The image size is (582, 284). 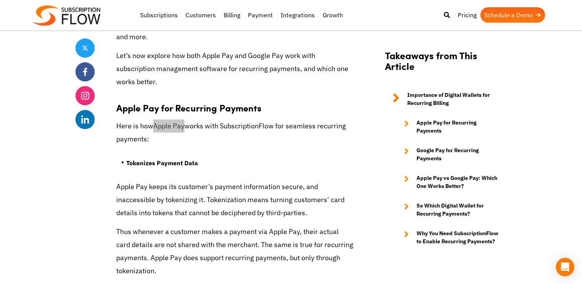 What do you see at coordinates (447, 182) in the screenshot?
I see `a: Apple Pay vs Google Pay: Which One Works Better?` at bounding box center [447, 182].